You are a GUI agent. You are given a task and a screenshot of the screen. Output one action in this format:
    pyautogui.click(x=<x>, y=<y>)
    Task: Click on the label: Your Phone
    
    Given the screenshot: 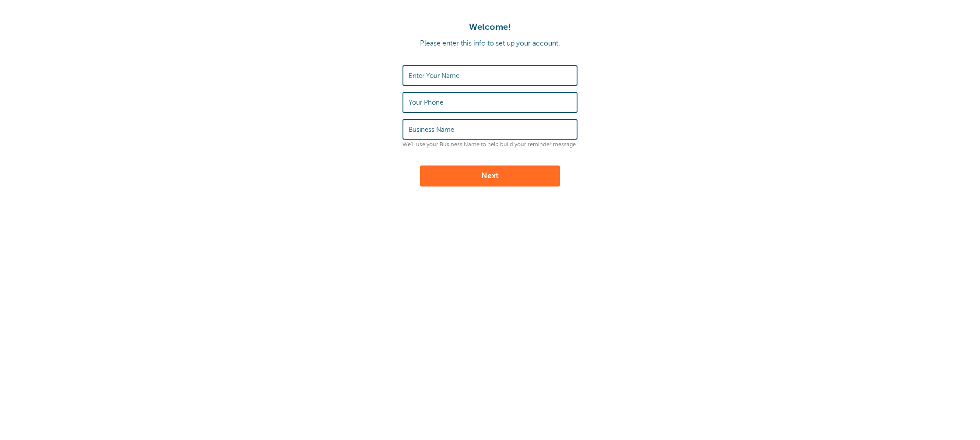 What is the action you would take?
    pyautogui.click(x=426, y=103)
    